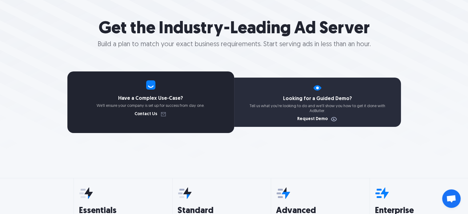 The height and width of the screenshot is (214, 468). What do you see at coordinates (151, 106) in the screenshot?
I see `p: We’ll ensure your company is set up for success from day one.` at bounding box center [151, 106].